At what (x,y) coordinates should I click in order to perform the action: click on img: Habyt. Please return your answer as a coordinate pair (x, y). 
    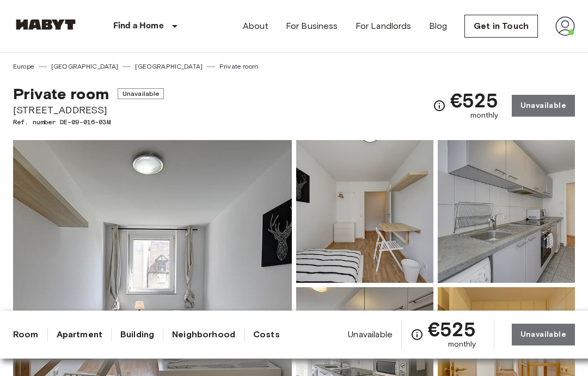
    Looking at the image, I should click on (46, 25).